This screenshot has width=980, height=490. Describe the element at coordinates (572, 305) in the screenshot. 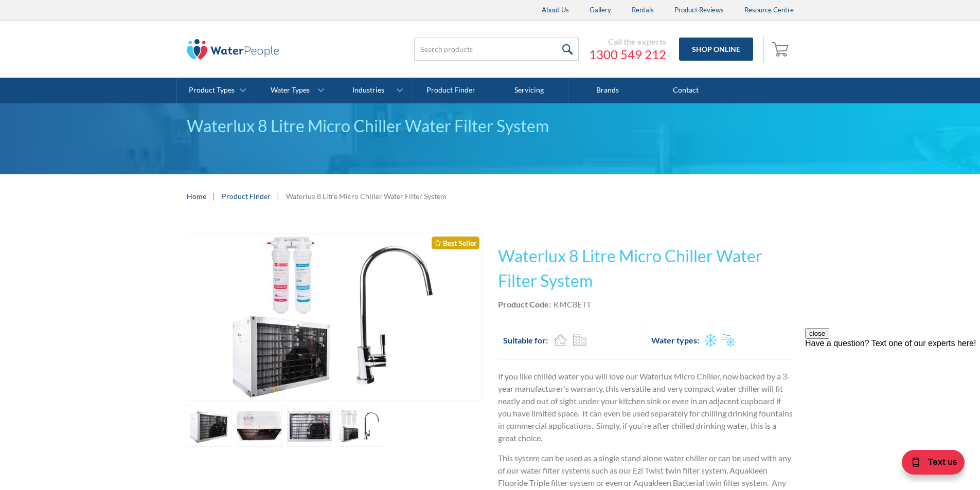

I see `div: KMC8ETT` at that location.